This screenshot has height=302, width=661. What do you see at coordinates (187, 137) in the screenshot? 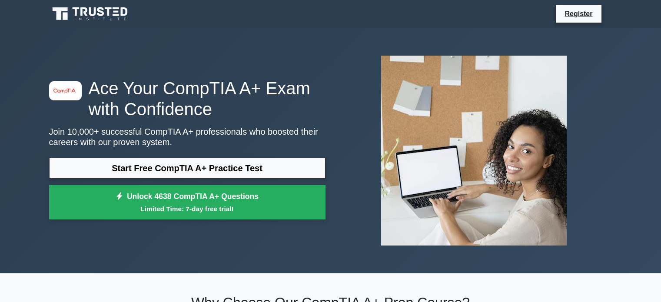
I see `p: Join 10,000+ successful CompTIA A+ professionals who boosted their careers with our proven system.` at bounding box center [187, 137].